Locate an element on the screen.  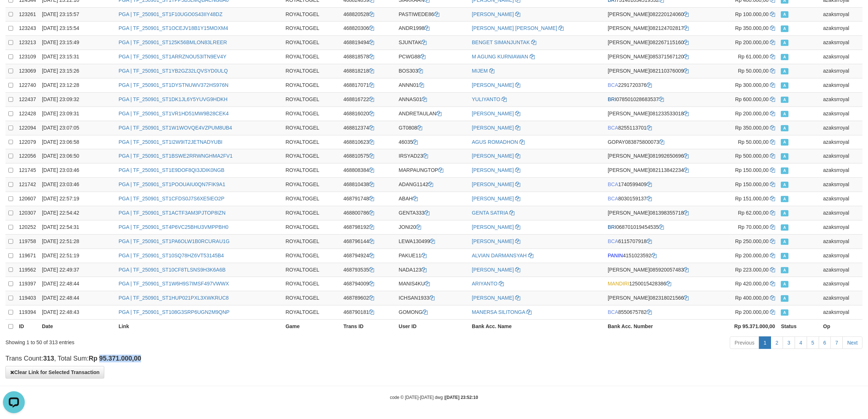
td: 468793535 is located at coordinates (368, 269).